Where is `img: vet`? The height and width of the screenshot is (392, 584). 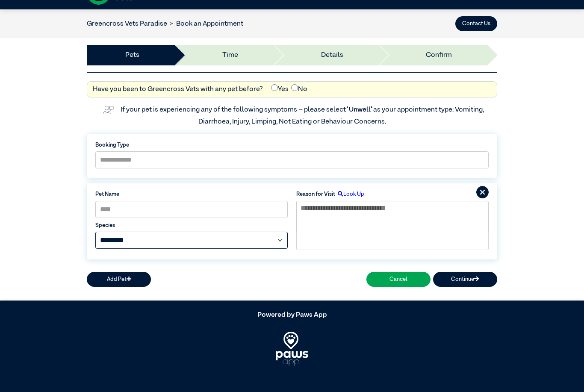 img: vet is located at coordinates (108, 110).